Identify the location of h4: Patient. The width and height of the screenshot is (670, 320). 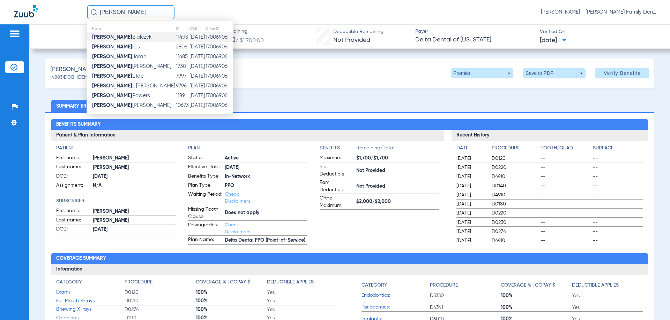
(116, 148).